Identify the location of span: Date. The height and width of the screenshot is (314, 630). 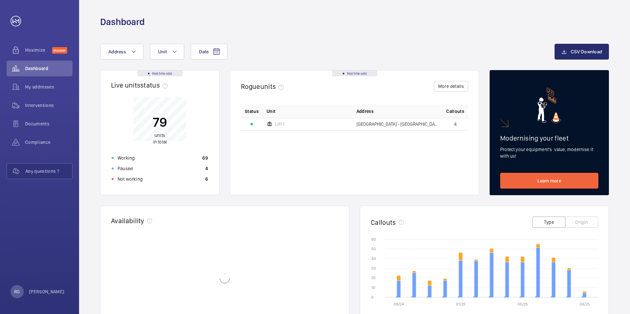
(204, 52).